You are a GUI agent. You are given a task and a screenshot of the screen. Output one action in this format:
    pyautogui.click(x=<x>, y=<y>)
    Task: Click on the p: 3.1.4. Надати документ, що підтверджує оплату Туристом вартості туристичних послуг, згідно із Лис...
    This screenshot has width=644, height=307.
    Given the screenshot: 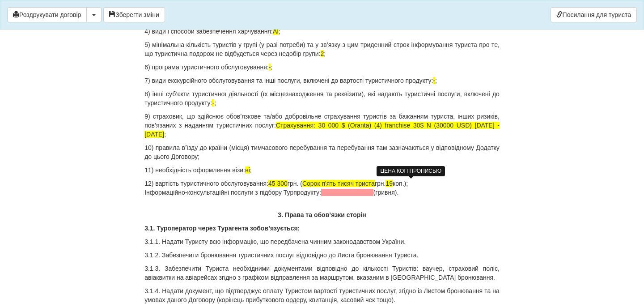 What is the action you would take?
    pyautogui.click(x=322, y=295)
    